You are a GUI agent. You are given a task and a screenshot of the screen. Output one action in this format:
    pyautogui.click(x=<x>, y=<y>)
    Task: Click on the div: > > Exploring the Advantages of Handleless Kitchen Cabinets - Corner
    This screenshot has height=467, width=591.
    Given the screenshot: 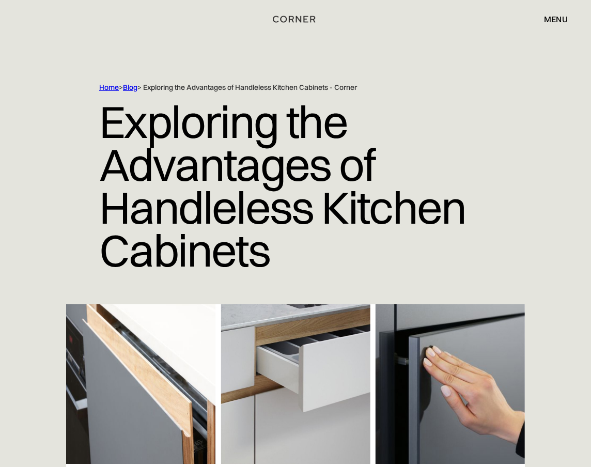 What is the action you would take?
    pyautogui.click(x=295, y=87)
    